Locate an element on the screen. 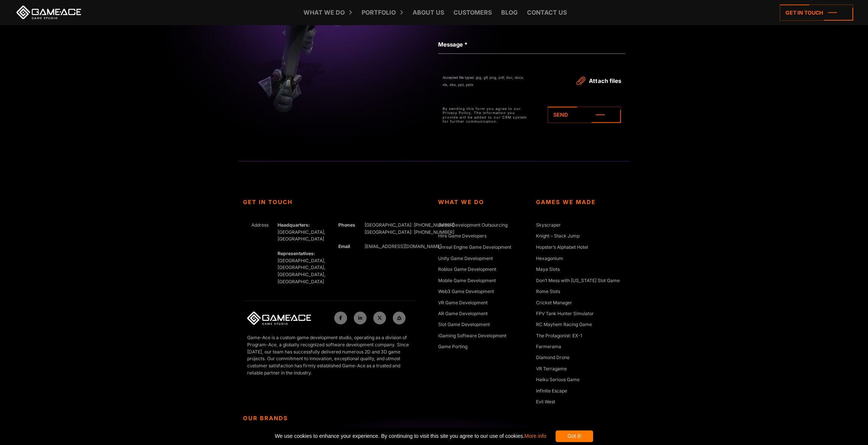 The width and height of the screenshot is (868, 445). a: Hexagonium is located at coordinates (549, 258).